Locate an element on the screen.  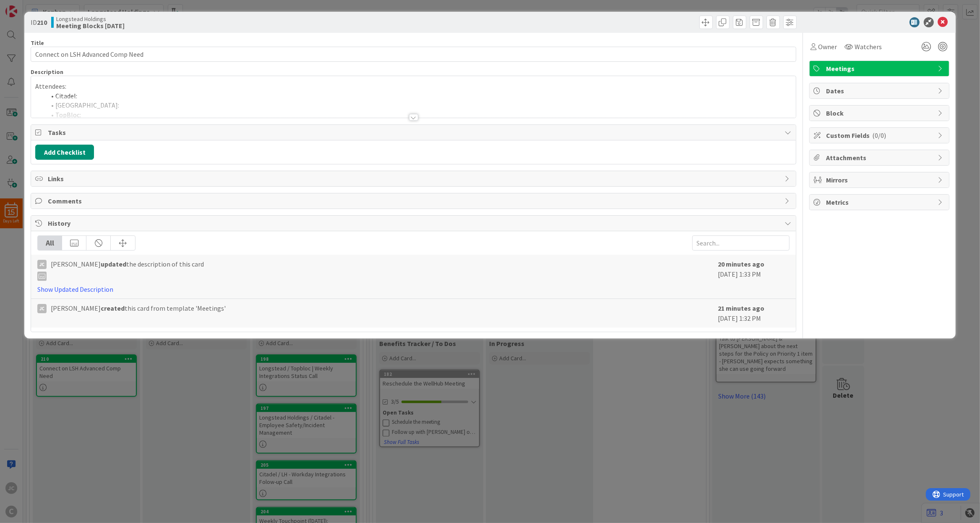
input: type card name here... is located at coordinates (413, 54).